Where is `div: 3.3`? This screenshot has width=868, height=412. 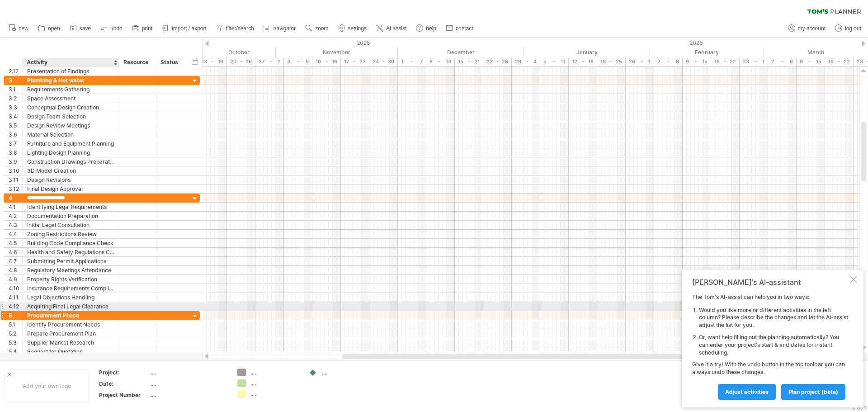
div: 3.3 is located at coordinates (16, 107).